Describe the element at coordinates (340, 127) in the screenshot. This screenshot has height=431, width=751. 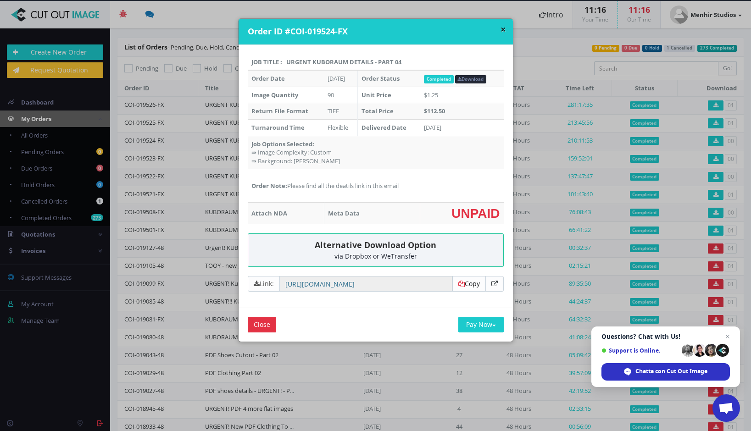
I see `td: Flexible` at that location.